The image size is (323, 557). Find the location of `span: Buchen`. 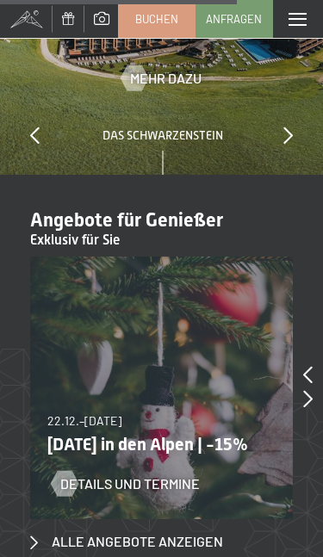

span: Buchen is located at coordinates (157, 19).